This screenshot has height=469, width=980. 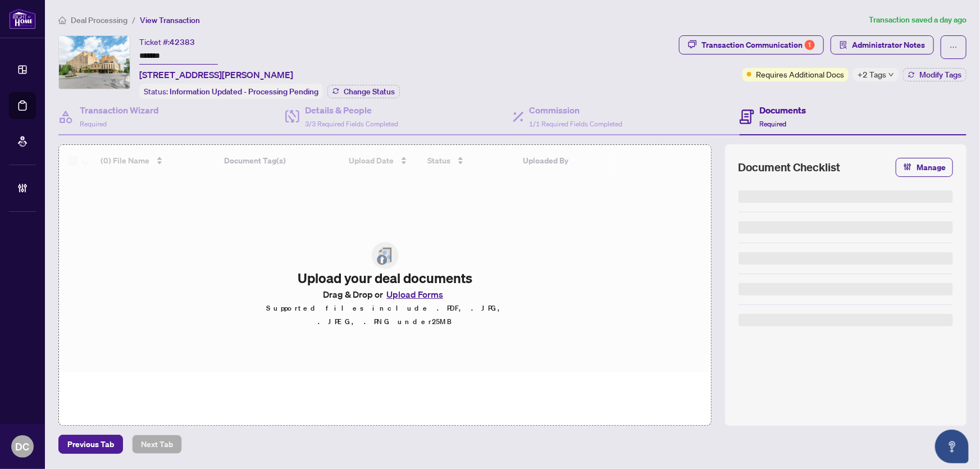 I want to click on button: Manage, so click(x=924, y=168).